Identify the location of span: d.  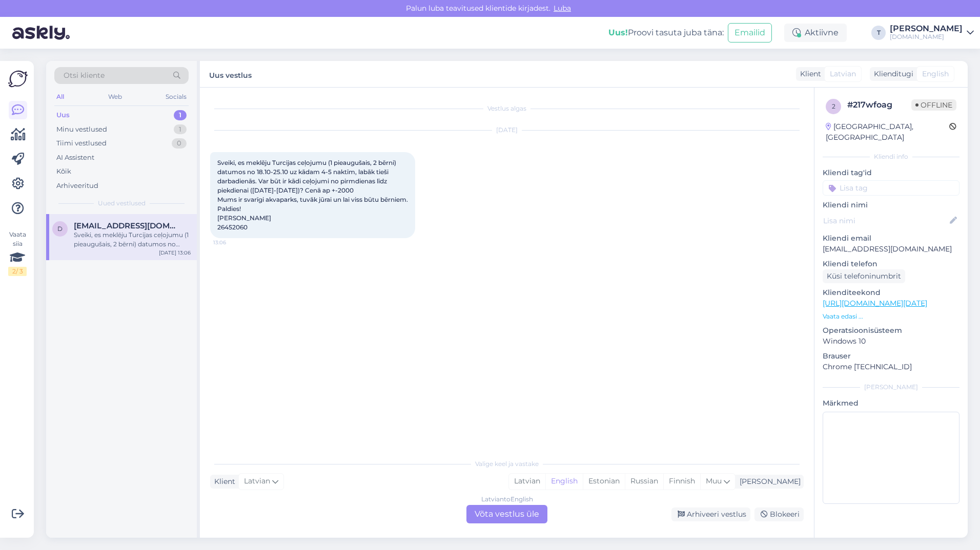
(60, 228).